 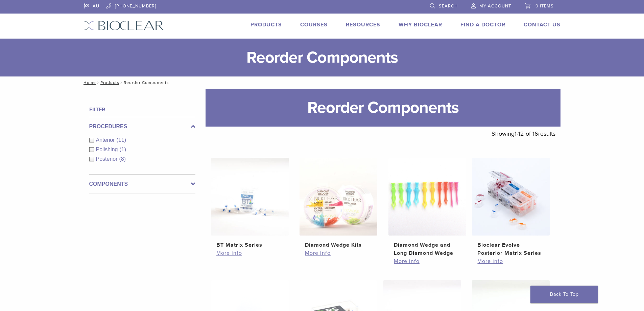 I want to click on img: BT Matrix Series, so click(x=250, y=197).